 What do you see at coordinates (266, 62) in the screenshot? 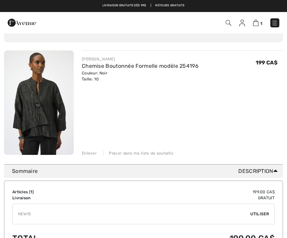
I see `span: 199 CA$` at bounding box center [266, 62].